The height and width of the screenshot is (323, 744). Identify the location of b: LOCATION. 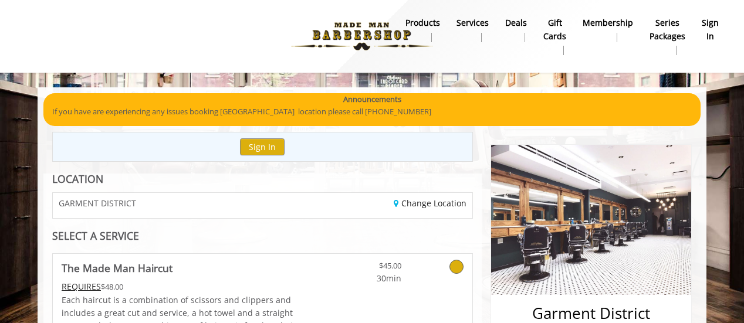
(77, 179).